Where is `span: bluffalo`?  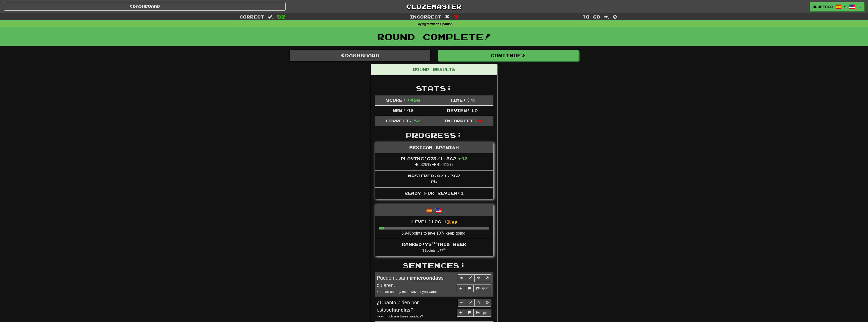 span: bluffalo is located at coordinates (822, 6).